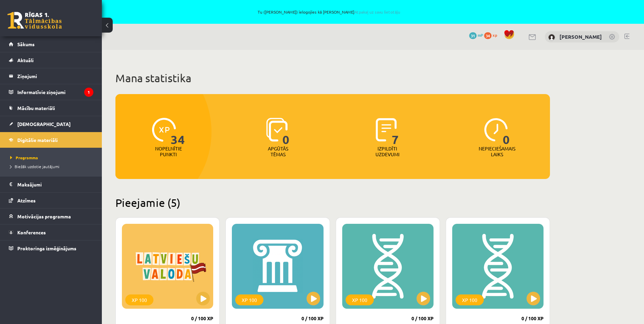  Describe the element at coordinates (333, 78) in the screenshot. I see `h1: Mana statistika` at that location.